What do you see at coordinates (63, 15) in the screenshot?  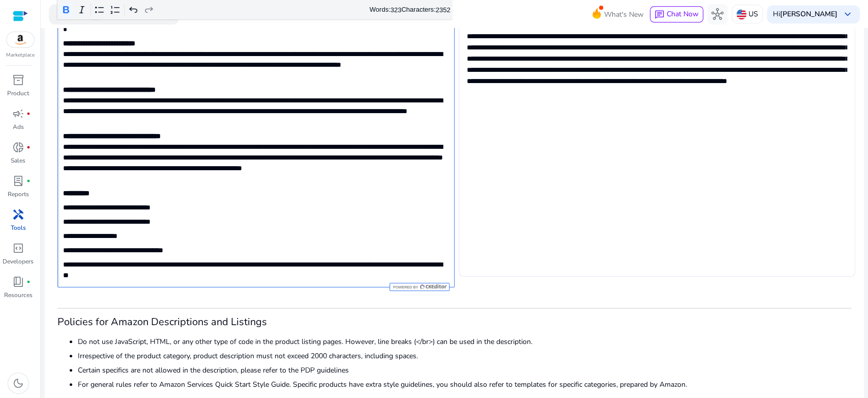 I see `span: search` at bounding box center [63, 15].